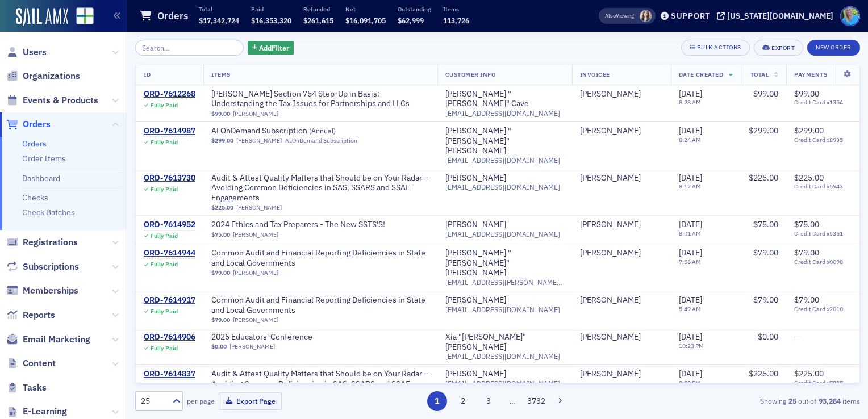 This screenshot has height=419, width=868. Describe the element at coordinates (271, 48) in the screenshot. I see `button: AddFilter` at that location.